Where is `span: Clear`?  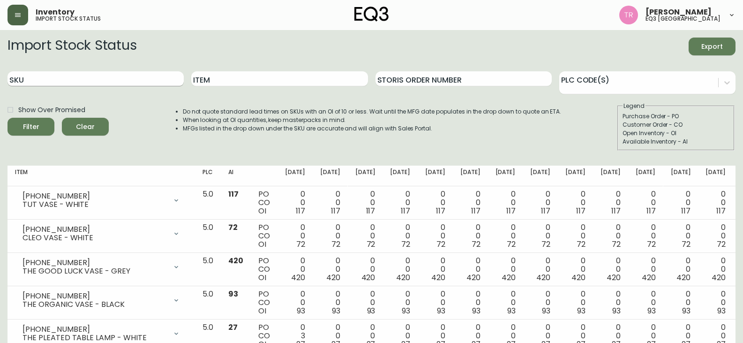
span: Clear is located at coordinates (85, 127).